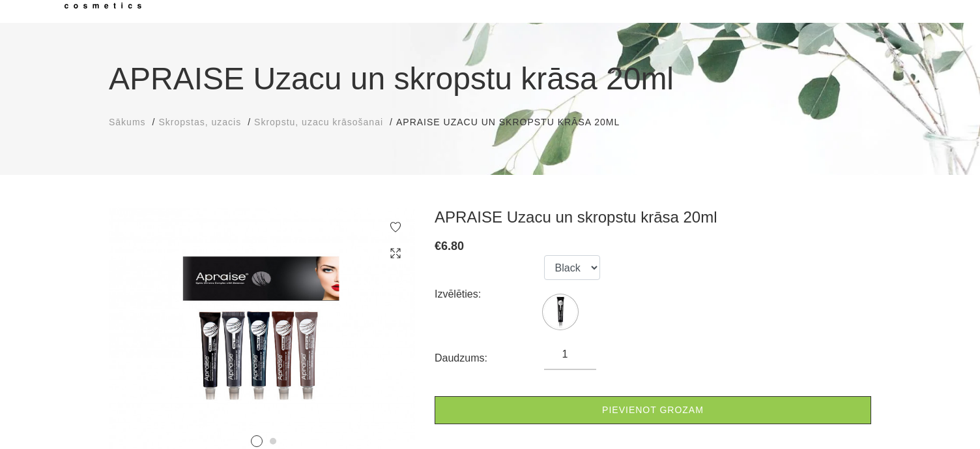 This screenshot has width=980, height=449. Describe the element at coordinates (319, 122) in the screenshot. I see `a: Skropstu, uzacu krāsošanai` at that location.